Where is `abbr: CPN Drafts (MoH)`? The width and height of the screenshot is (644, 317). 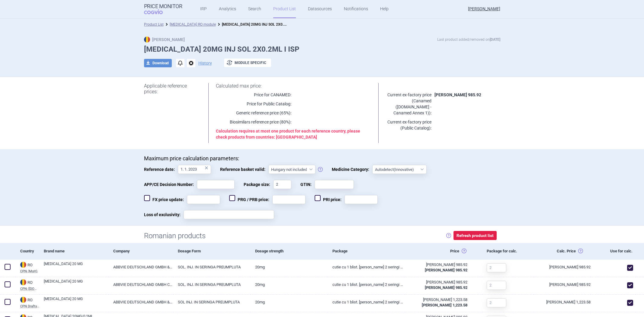
abbr: CPN Drafts (MoH) is located at coordinates (29, 306).